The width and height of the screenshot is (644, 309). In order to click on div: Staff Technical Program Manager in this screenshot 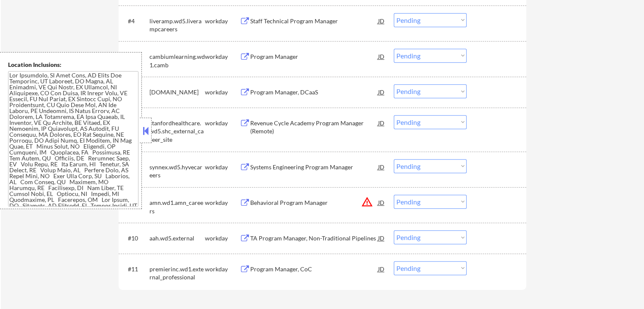, I will do `click(314, 21)`.